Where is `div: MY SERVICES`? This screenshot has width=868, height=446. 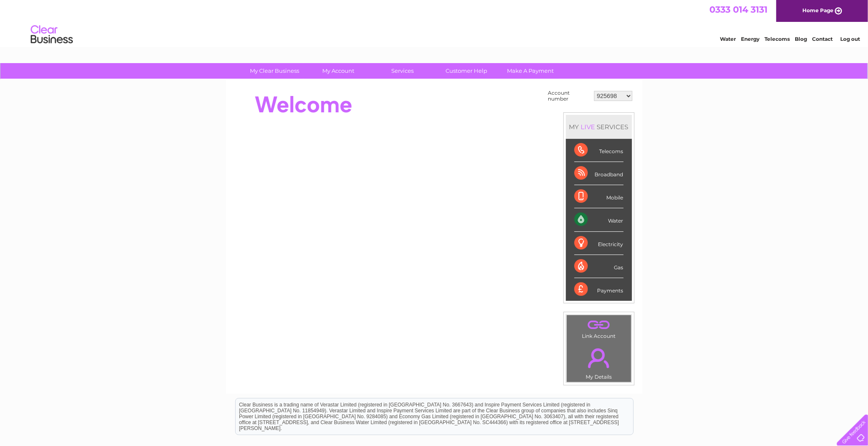 div: MY SERVICES is located at coordinates (598, 127).